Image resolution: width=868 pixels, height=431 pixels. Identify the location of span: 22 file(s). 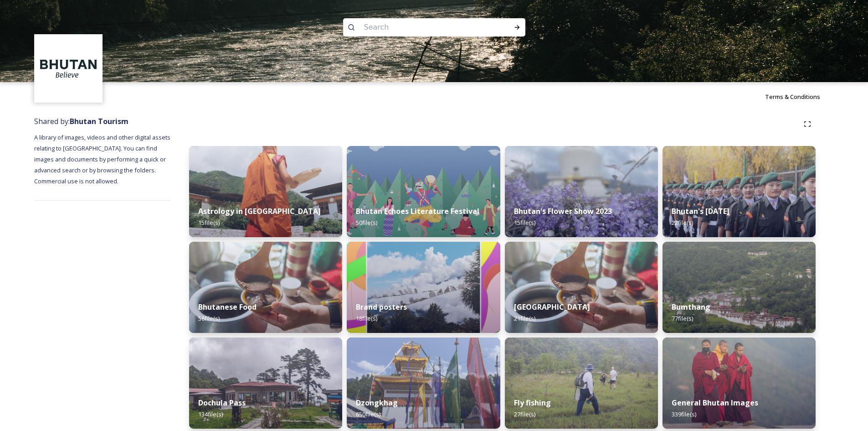
(682, 223).